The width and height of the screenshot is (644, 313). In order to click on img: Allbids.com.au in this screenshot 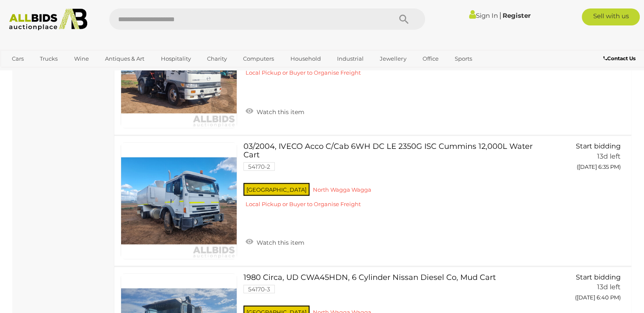, I will do `click(49, 19)`.